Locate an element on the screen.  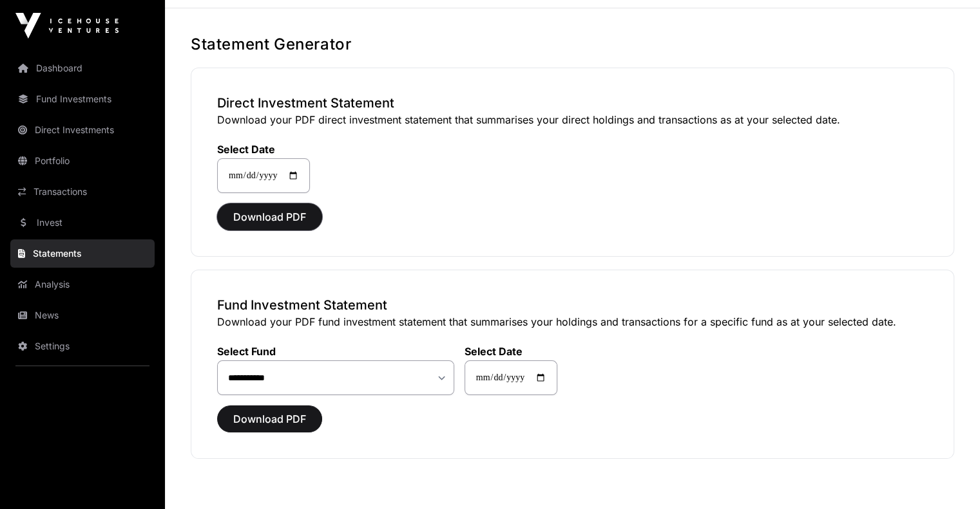
a: Invest is located at coordinates (82, 223).